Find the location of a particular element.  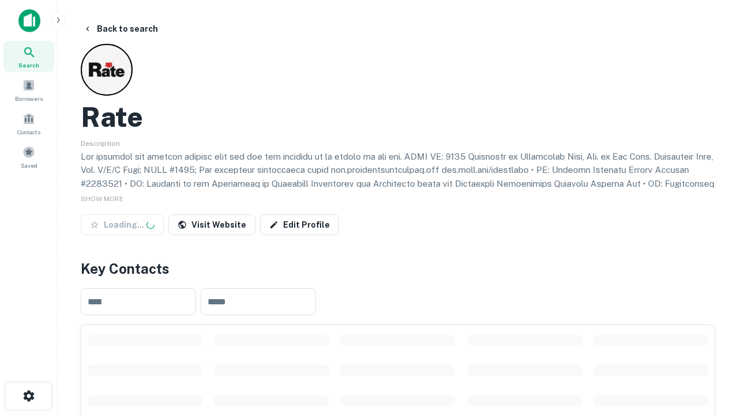

div: Borrowers is located at coordinates (29, 90).